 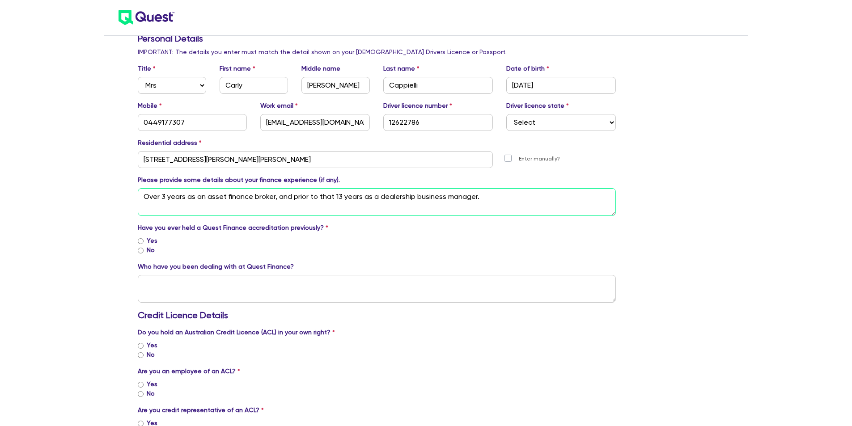 I want to click on input: DD / MM / YYYY, so click(x=561, y=85).